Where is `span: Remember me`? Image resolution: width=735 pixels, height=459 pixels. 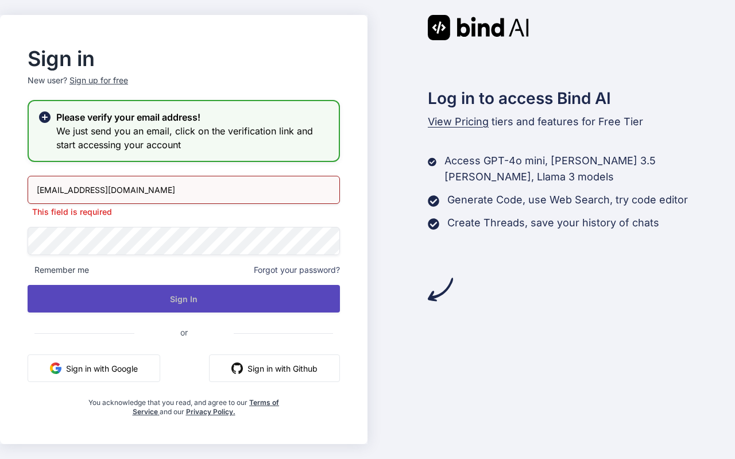
span: Remember me is located at coordinates (58, 270).